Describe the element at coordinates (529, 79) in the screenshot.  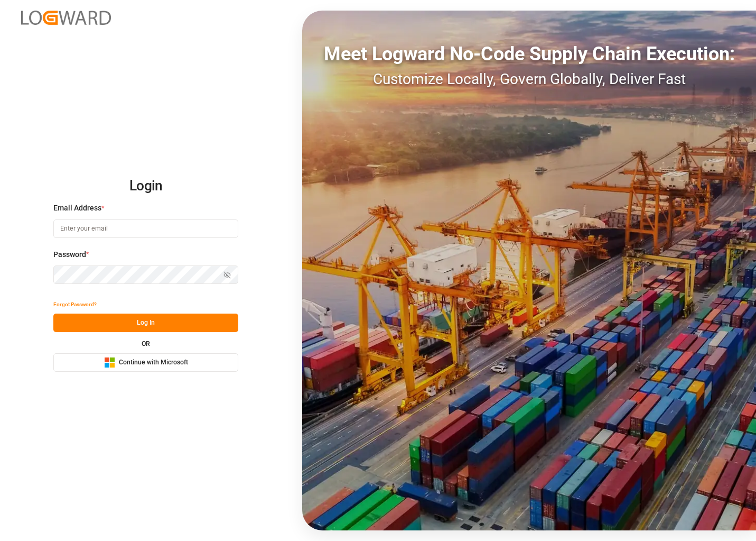
I see `div: Customize Locally, Govern Globally, Deliver Fast` at that location.